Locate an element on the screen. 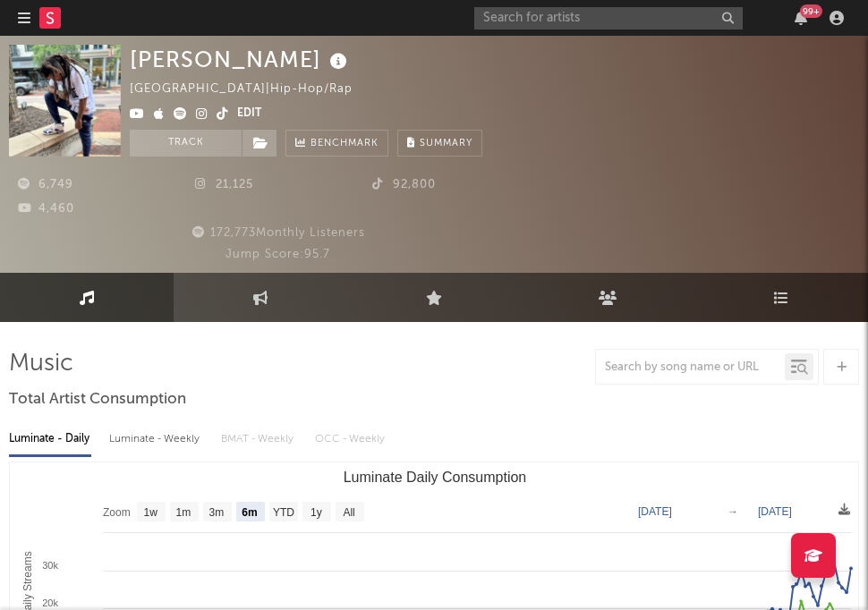  button: Track is located at coordinates (185, 144).